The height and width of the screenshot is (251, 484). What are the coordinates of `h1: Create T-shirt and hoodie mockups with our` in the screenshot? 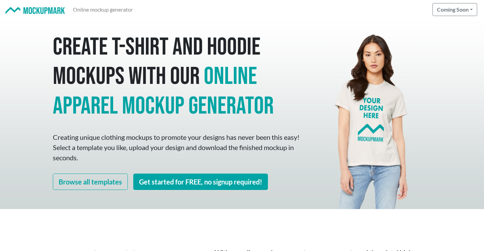 It's located at (177, 77).